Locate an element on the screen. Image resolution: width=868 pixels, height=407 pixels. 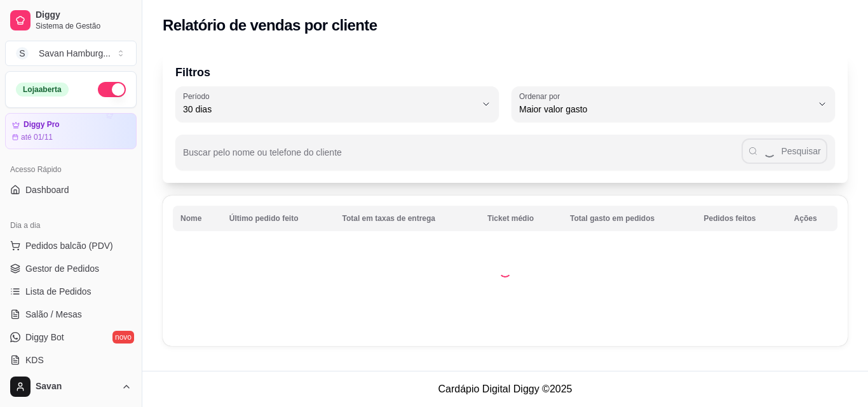
span: Maior valor gasto is located at coordinates (665, 109).